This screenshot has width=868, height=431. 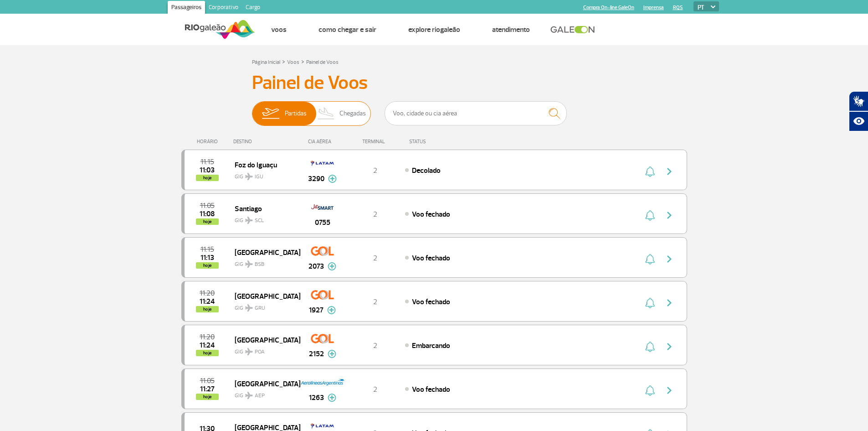 I want to click on span: 2025-09-30 11:24:04, so click(x=207, y=302).